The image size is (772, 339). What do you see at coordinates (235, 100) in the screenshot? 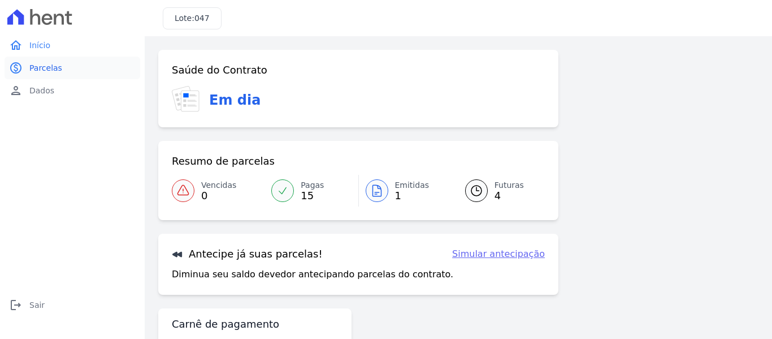
I see `h3: Em dia` at bounding box center [235, 100].